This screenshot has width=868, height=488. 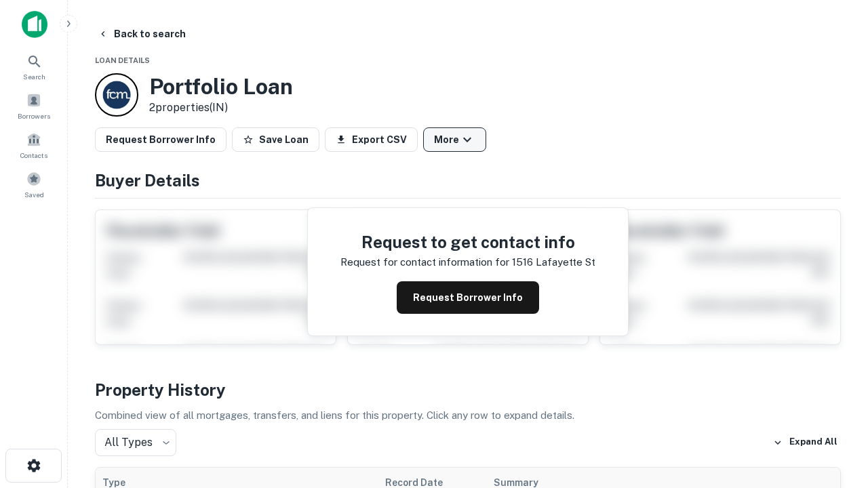 I want to click on h4: Property History, so click(x=468, y=390).